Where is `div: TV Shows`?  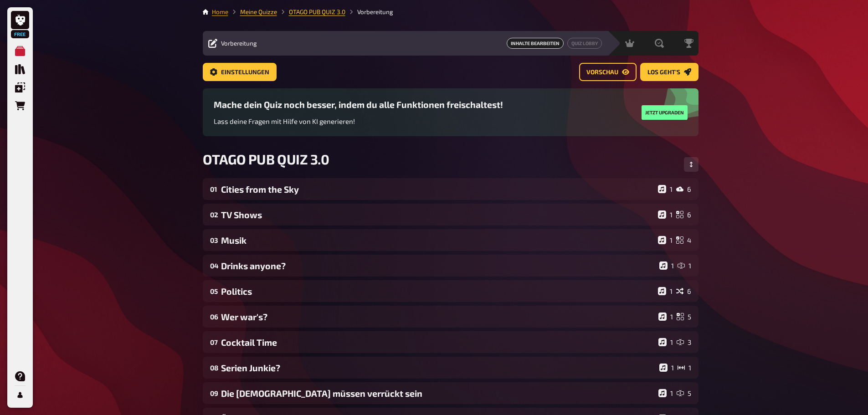 div: TV Shows is located at coordinates (437, 214).